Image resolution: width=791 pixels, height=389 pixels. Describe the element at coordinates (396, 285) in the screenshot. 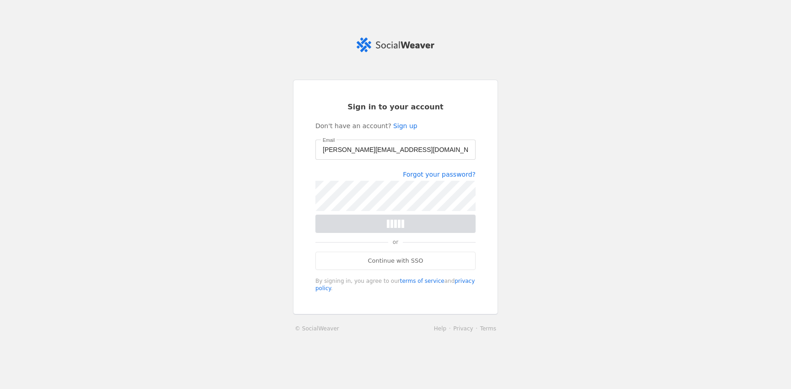

I see `div: By signing in, you agree to our and .` at that location.